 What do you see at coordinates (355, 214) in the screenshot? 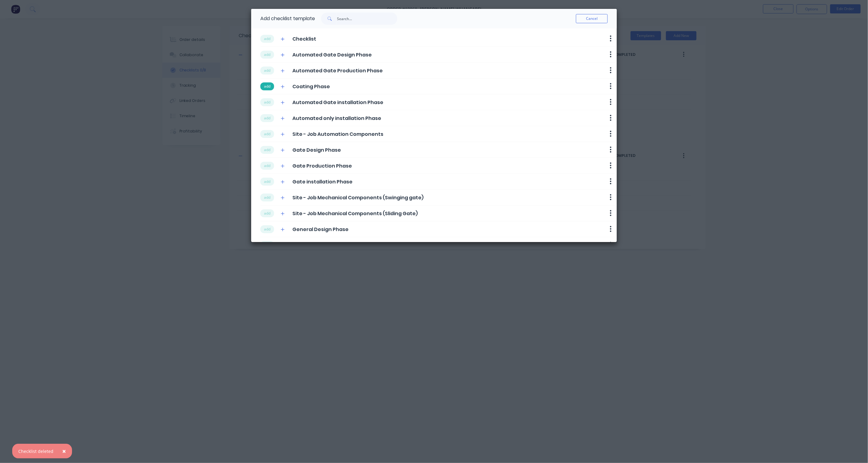
I see `span: Site - Job Mechanical Components (Sliding Gate)` at bounding box center [355, 214].